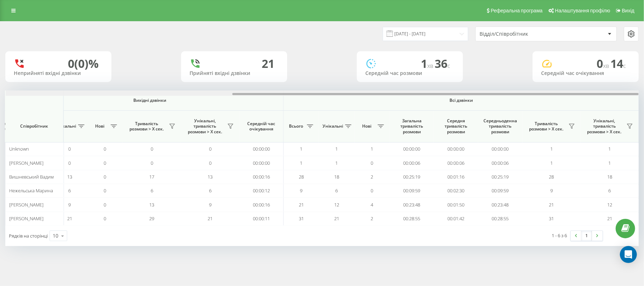  Describe the element at coordinates (268, 64) in the screenshot. I see `div: 21` at that location.